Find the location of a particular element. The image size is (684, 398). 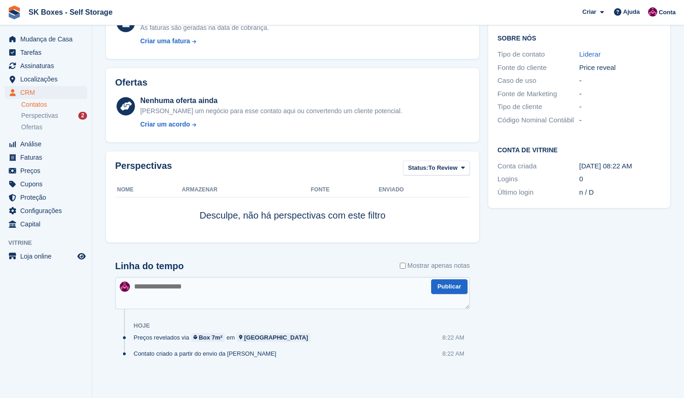

span: Vitrine is located at coordinates (50, 243).